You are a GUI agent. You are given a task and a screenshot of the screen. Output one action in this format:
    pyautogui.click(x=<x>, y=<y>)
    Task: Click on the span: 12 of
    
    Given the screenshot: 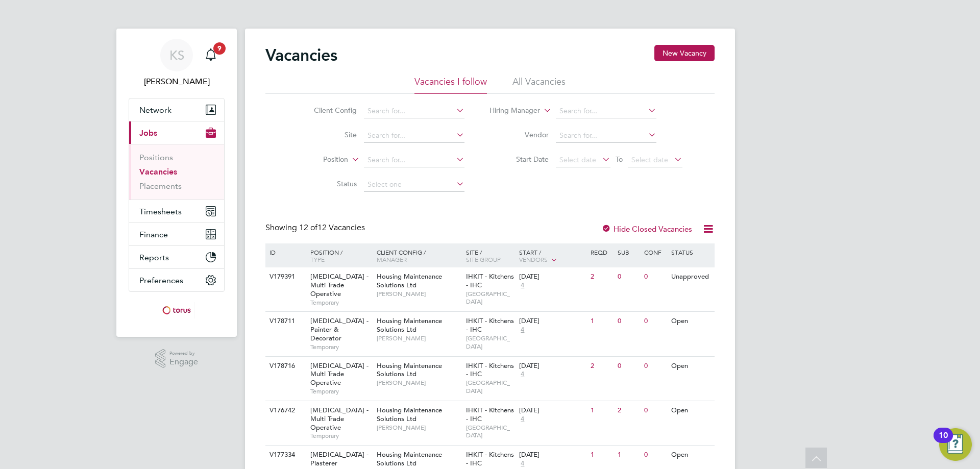 What is the action you would take?
    pyautogui.click(x=308, y=228)
    